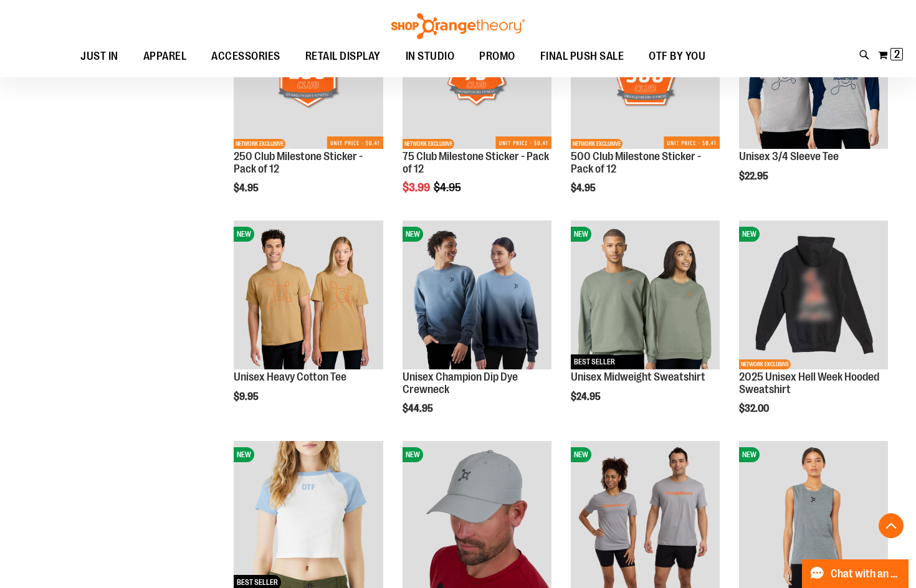  Describe the element at coordinates (582, 56) in the screenshot. I see `span: FINAL PUSH SALE` at that location.